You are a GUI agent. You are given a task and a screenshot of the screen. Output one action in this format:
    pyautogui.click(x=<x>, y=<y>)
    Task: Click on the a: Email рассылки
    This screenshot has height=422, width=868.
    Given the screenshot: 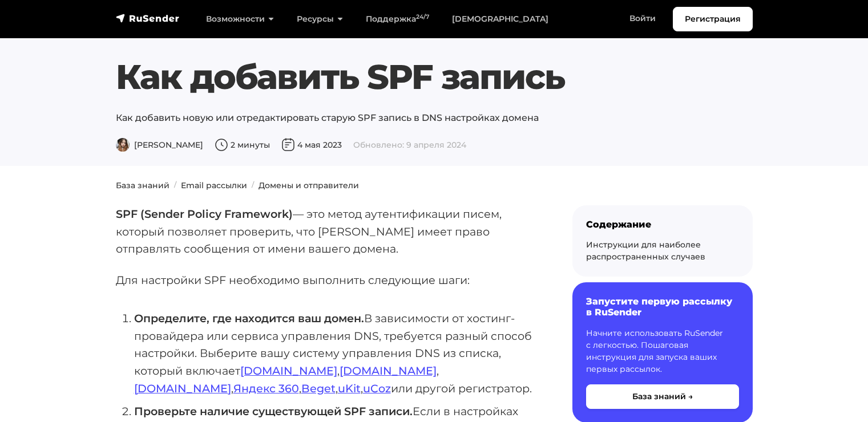 What is the action you would take?
    pyautogui.click(x=214, y=185)
    